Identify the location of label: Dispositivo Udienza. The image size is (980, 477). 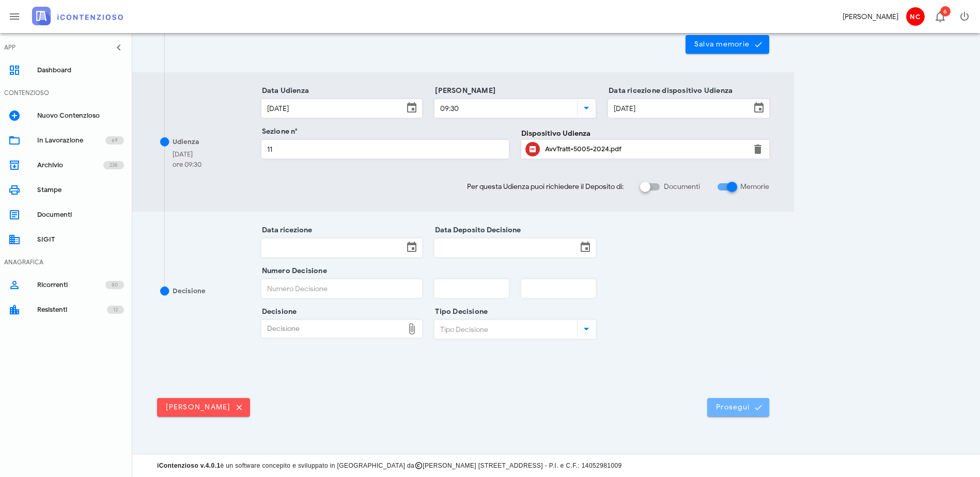
(556, 134).